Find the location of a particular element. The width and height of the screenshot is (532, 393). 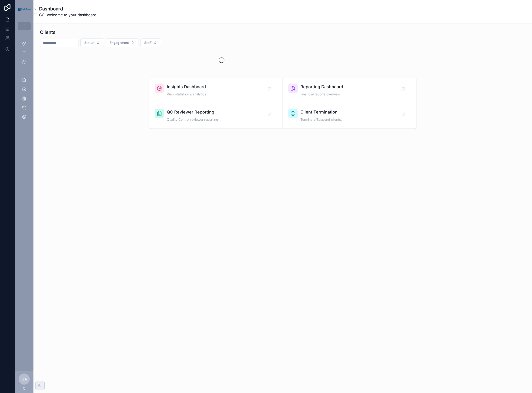

span: Insights Dashboard is located at coordinates (186, 87).